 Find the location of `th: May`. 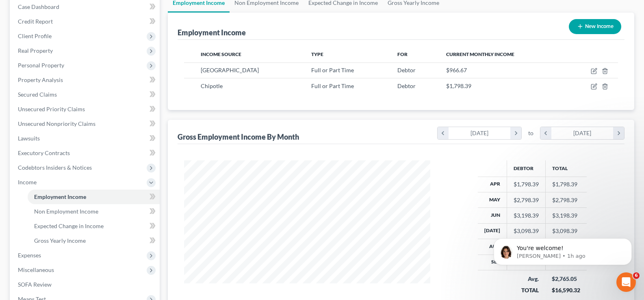

th: May is located at coordinates (492, 200).